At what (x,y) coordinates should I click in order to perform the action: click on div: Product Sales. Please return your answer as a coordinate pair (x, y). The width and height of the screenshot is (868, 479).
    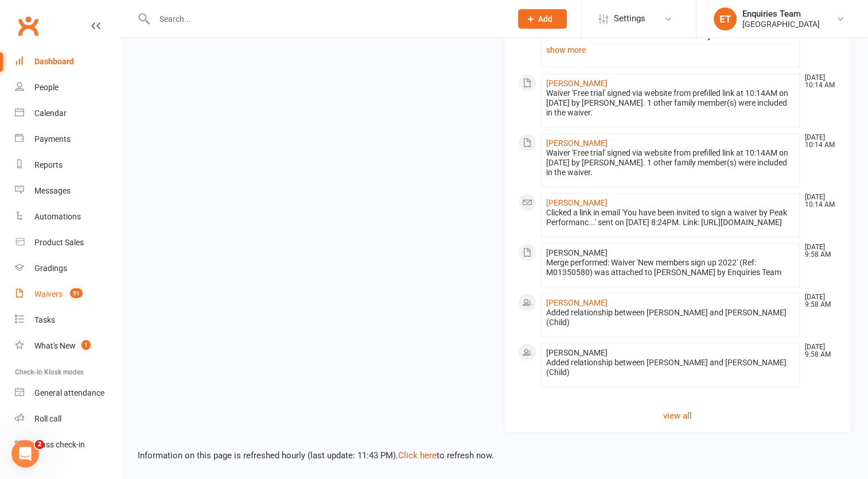
    Looking at the image, I should click on (59, 242).